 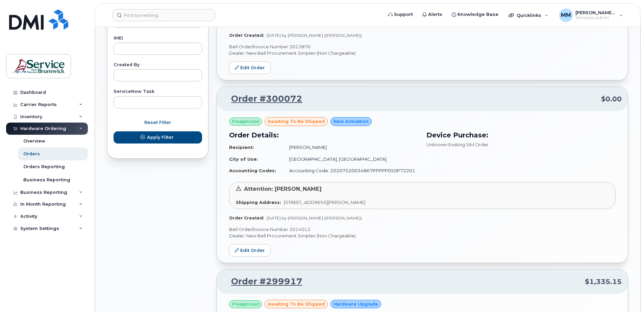 What do you see at coordinates (475, 14) in the screenshot?
I see `a: Knowledge Base` at bounding box center [475, 14].